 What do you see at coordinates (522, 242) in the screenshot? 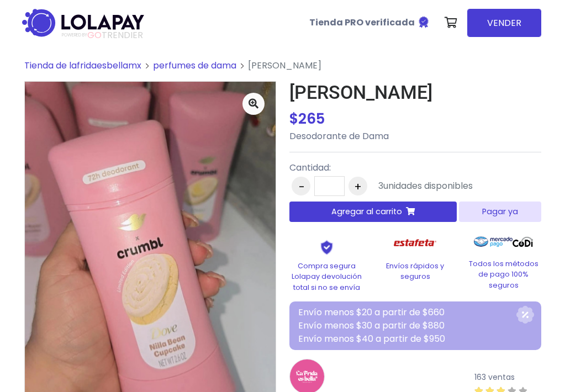
I see `img: Codi Logo` at bounding box center [522, 242].